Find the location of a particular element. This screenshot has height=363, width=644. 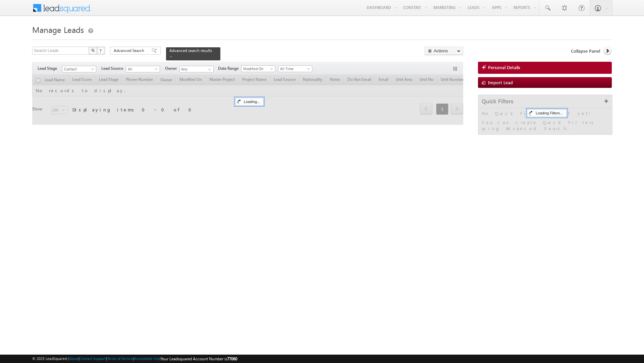

span: Manage Leads is located at coordinates (58, 30).